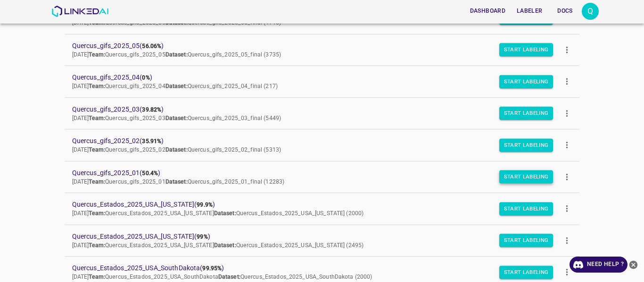  Describe the element at coordinates (565, 11) in the screenshot. I see `a: Docs` at that location.